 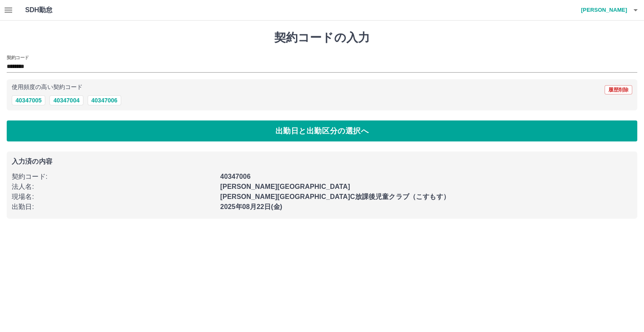 I want to click on p: 現場名 :, so click(x=113, y=197).